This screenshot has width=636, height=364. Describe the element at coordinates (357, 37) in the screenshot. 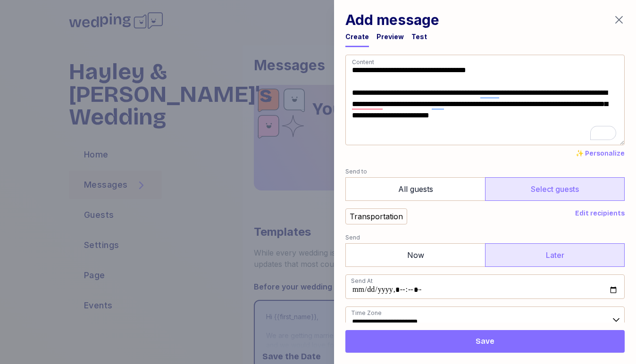

I see `div: Create` at that location.